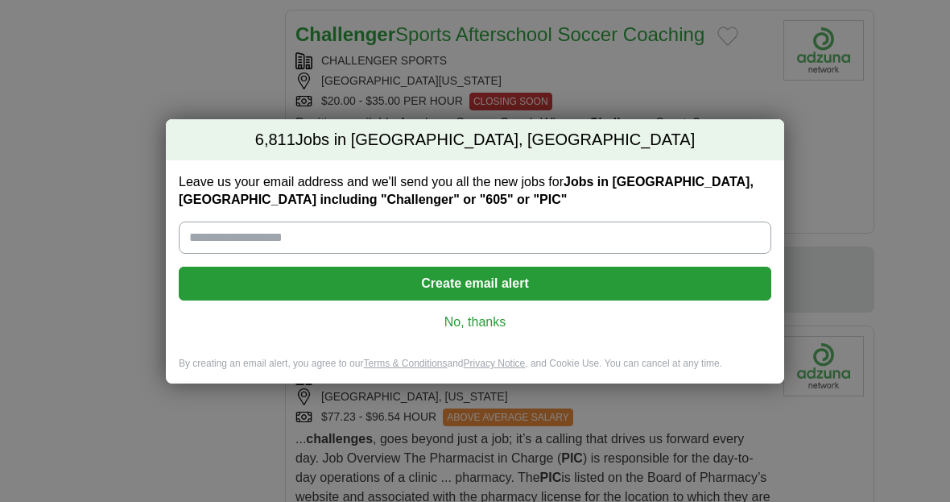 This screenshot has width=950, height=502. Describe the element at coordinates (275, 140) in the screenshot. I see `span: 6,811` at that location.